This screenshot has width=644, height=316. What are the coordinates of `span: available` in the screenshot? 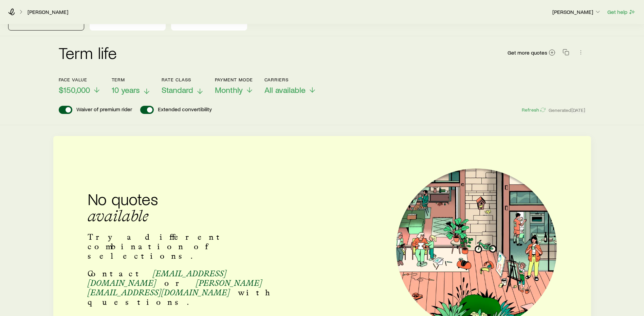 It's located at (118, 216).